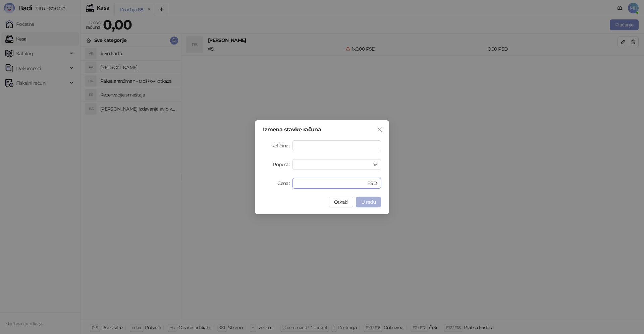  I want to click on button: Close, so click(380, 130).